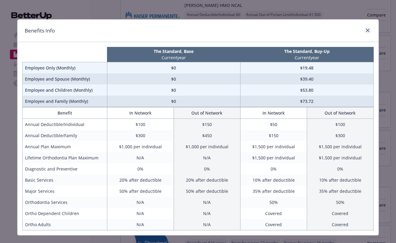  I want to click on td: Employee and Family (Monthly), so click(65, 102).